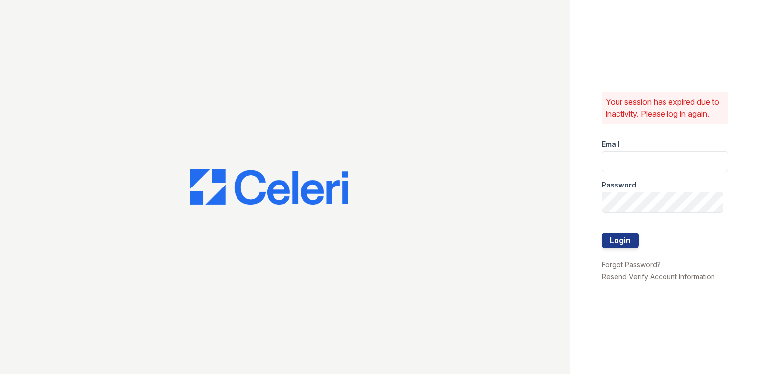  What do you see at coordinates (611, 145) in the screenshot?
I see `label: Email` at bounding box center [611, 145].